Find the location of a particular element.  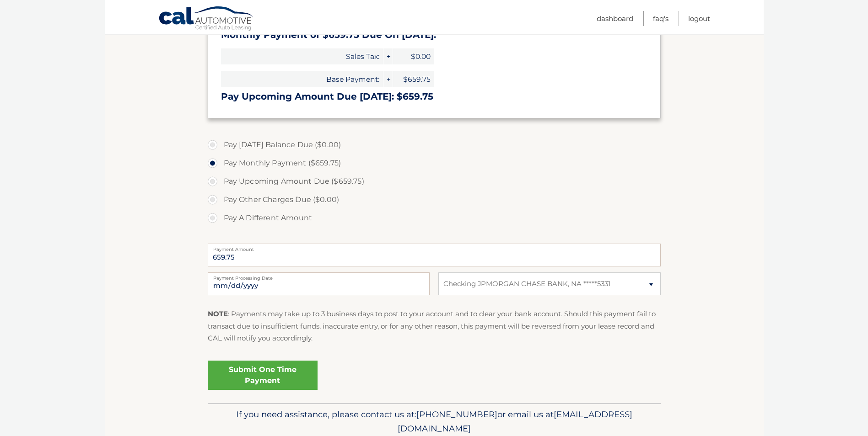

a: Cal Automotive is located at coordinates (207, 19).